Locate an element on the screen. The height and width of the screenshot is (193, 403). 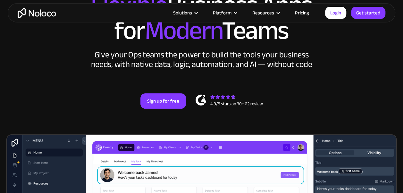
div: Give your Ops teams the power to build the tools your business needs, with native data, logic, au... is located at coordinates (202, 60).